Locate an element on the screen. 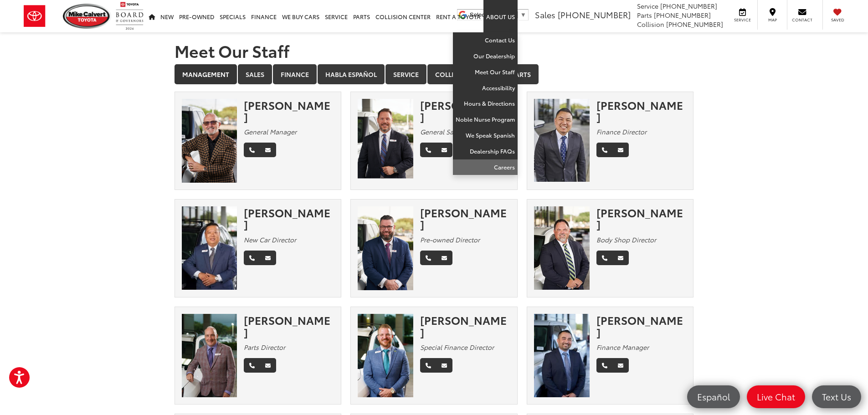 The width and height of the screenshot is (868, 415). a: Collision Center is located at coordinates (465, 74).